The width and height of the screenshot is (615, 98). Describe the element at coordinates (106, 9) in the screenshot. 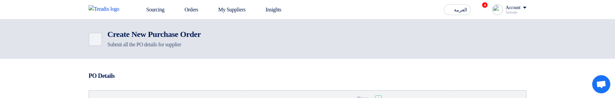

I see `img: Teradix logo` at that location.